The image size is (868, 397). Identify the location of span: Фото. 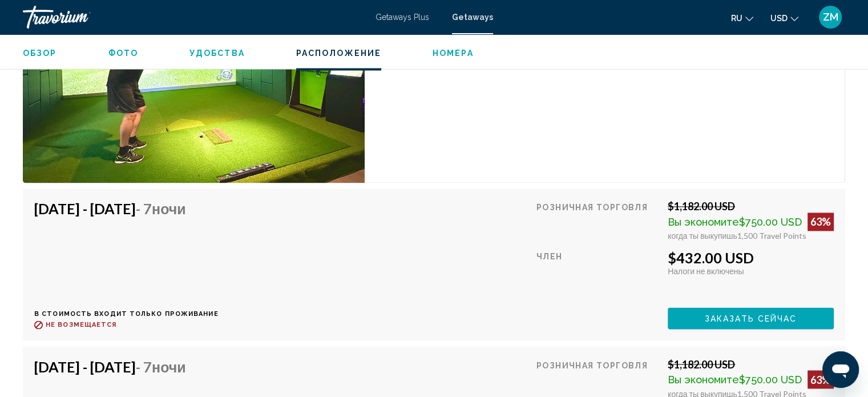
(123, 53).